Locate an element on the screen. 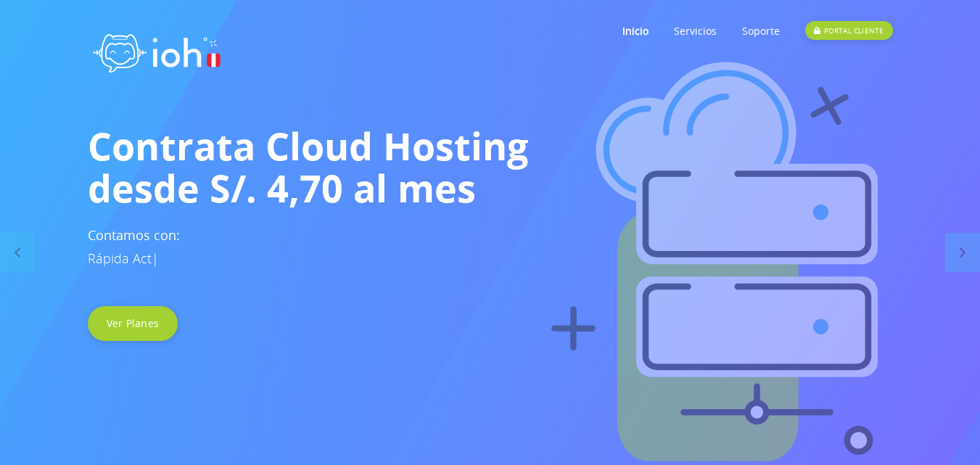 The image size is (980, 465). h1: Contrata Cloud Hosting desde S/. 4,70 al mes is located at coordinates (491, 166).